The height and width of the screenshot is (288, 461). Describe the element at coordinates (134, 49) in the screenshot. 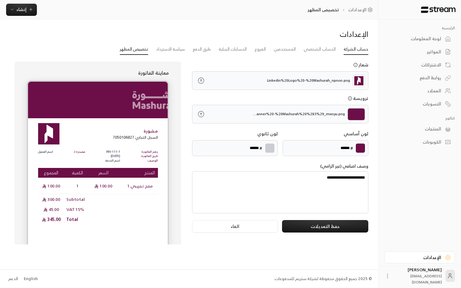

I see `a: تخصيص المظهر` at that location.